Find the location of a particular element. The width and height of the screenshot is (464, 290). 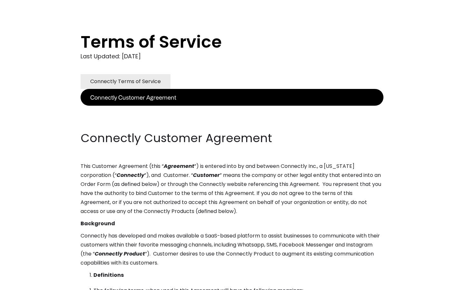

h2: Connectly Customer Agreement is located at coordinates (232, 138).